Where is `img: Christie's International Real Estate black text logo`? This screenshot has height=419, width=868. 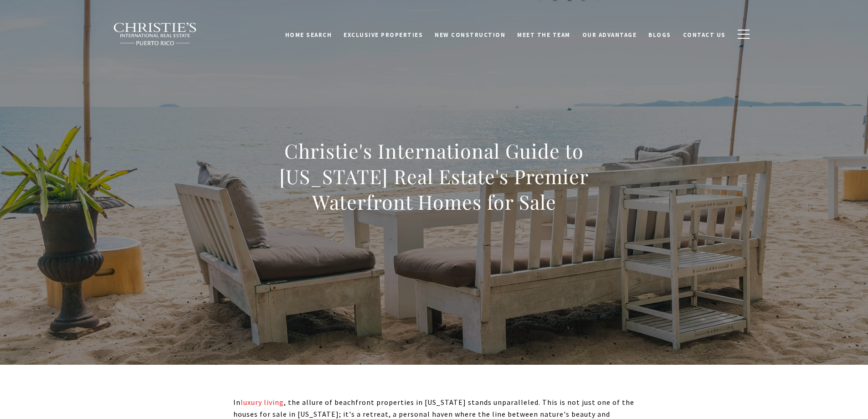 img: Christie's International Real Estate black text logo is located at coordinates (155, 34).